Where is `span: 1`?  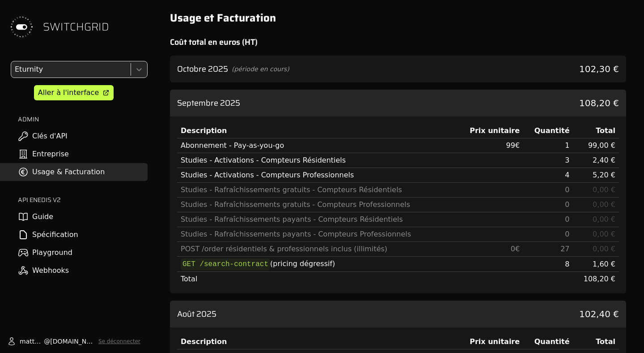 span: 1 is located at coordinates (567, 145).